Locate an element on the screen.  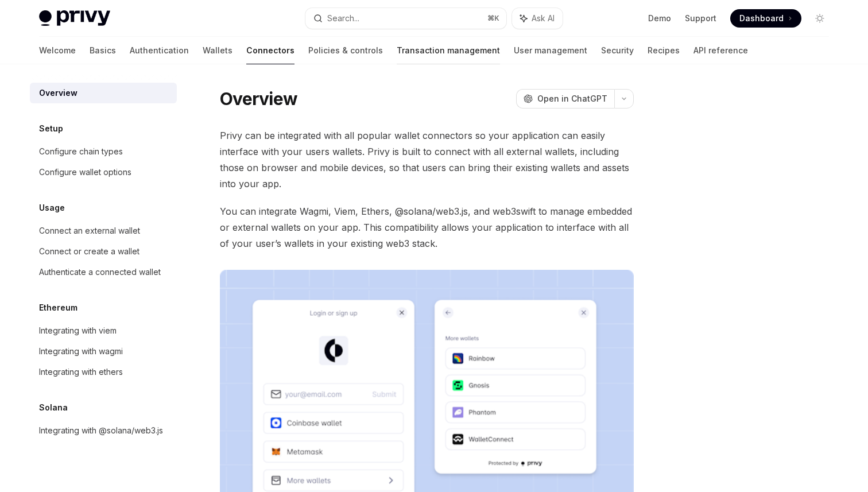
a: User management is located at coordinates (551, 50).